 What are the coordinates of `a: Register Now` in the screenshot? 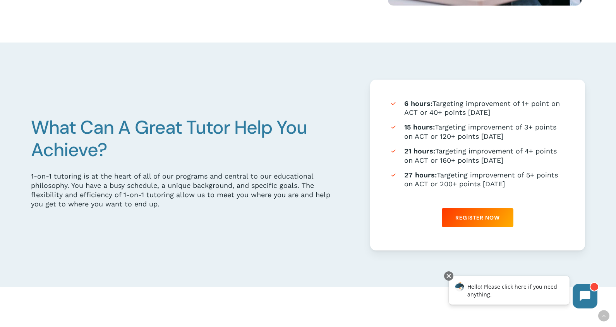 It's located at (477, 218).